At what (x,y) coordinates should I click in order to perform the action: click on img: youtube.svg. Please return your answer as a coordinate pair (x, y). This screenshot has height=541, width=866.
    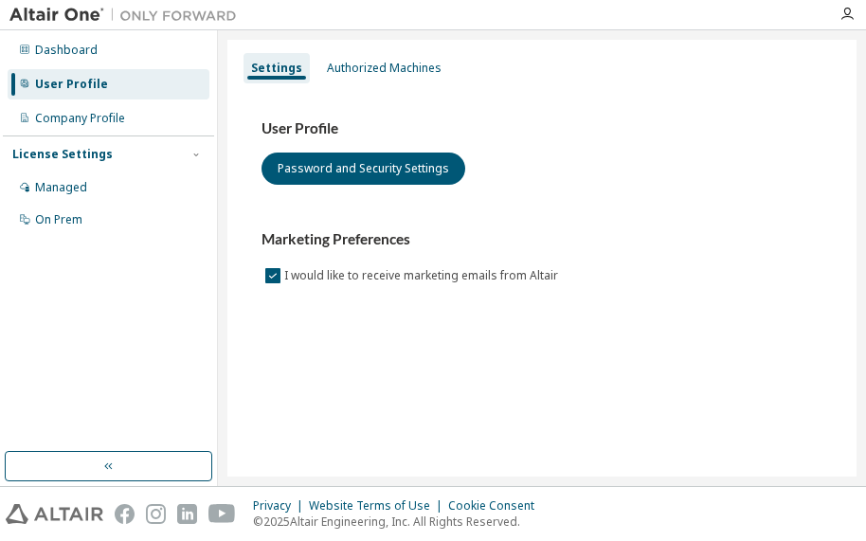
    Looking at the image, I should click on (222, 514).